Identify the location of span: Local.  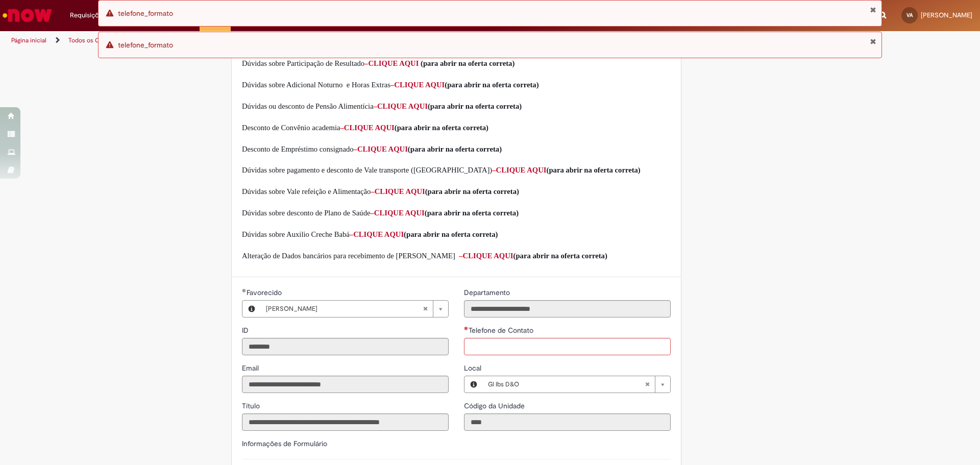
(474, 368).